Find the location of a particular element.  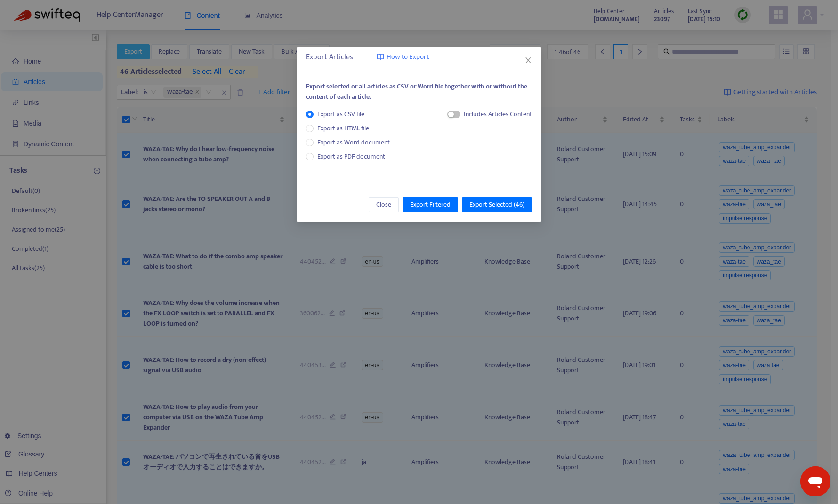

a: How to Export is located at coordinates (402, 57).